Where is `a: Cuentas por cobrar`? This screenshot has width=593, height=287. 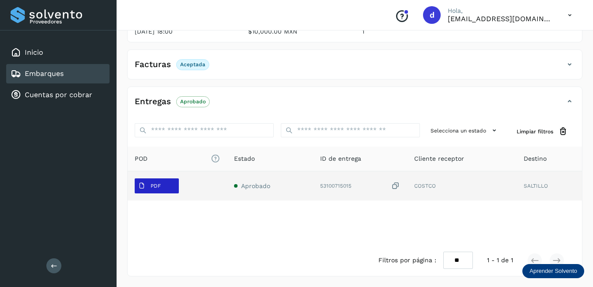
a: Cuentas por cobrar is located at coordinates (58, 95).